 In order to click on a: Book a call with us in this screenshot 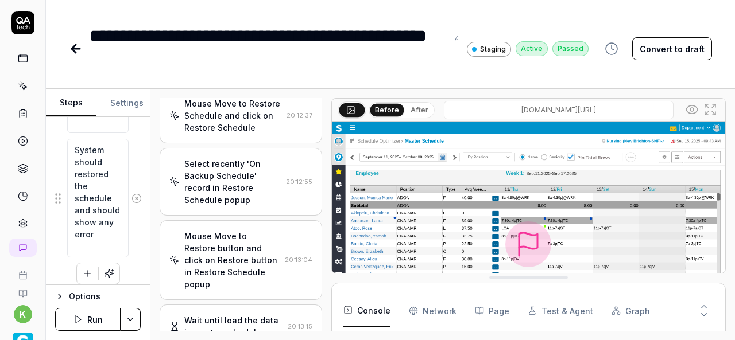, I will do `click(22, 271)`.